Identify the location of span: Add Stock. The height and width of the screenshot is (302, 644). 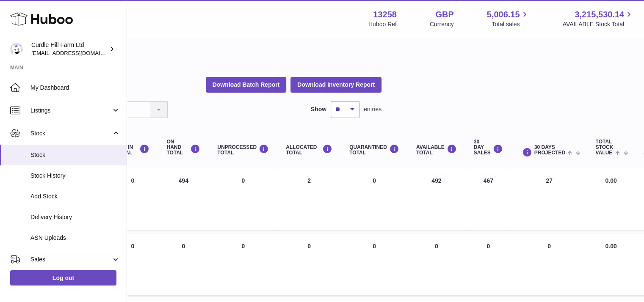
(76, 196).